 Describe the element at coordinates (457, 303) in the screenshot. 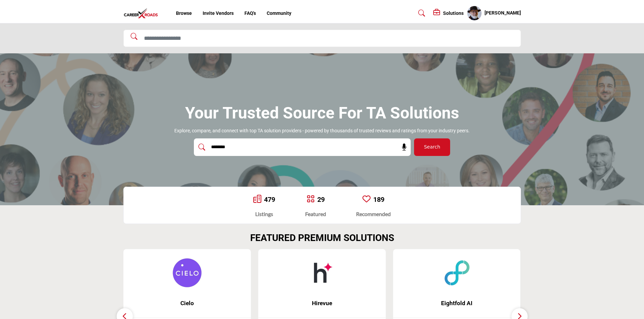

I see `span: Eightfold AI` at that location.